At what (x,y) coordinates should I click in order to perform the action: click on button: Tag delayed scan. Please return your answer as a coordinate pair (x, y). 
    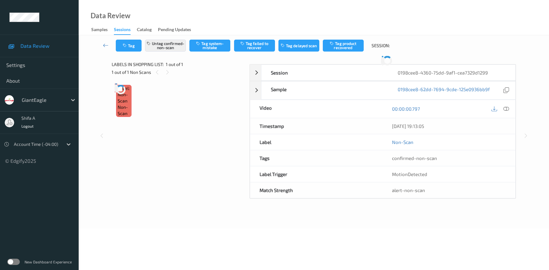
    Looking at the image, I should click on (299, 46).